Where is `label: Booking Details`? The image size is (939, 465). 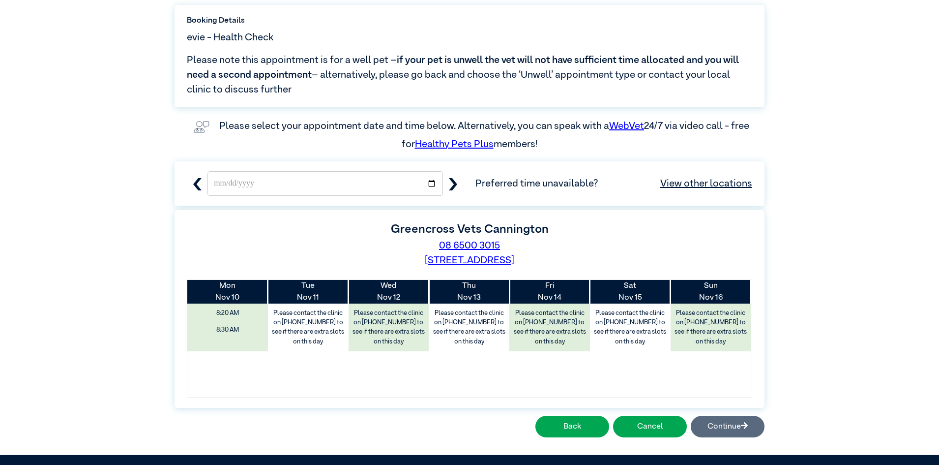 label: Booking Details is located at coordinates (470, 21).